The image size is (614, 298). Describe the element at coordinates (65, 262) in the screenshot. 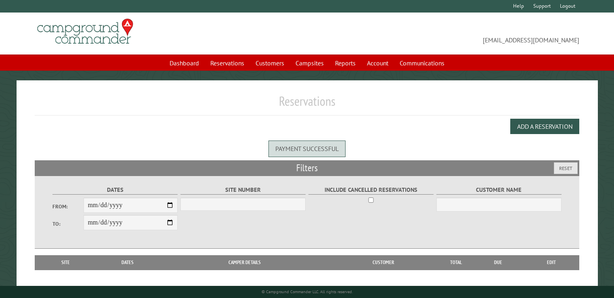

I see `th: Site` at that location.